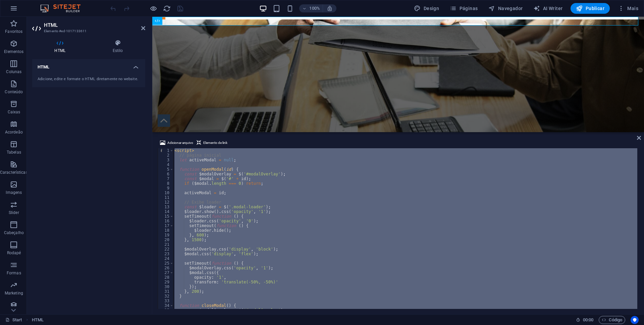 Image resolution: width=644 pixels, height=325 pixels. What do you see at coordinates (166, 301) in the screenshot?
I see `div: 33` at bounding box center [166, 301].